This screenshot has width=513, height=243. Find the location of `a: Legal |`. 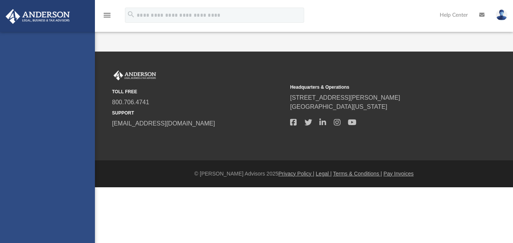

a: Legal | is located at coordinates (324, 174).